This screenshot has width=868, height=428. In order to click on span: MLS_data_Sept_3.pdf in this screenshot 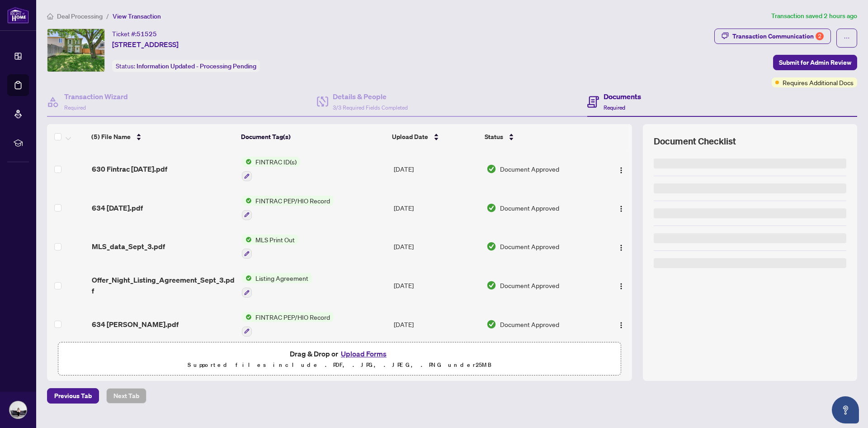, I will do `click(129, 246)`.